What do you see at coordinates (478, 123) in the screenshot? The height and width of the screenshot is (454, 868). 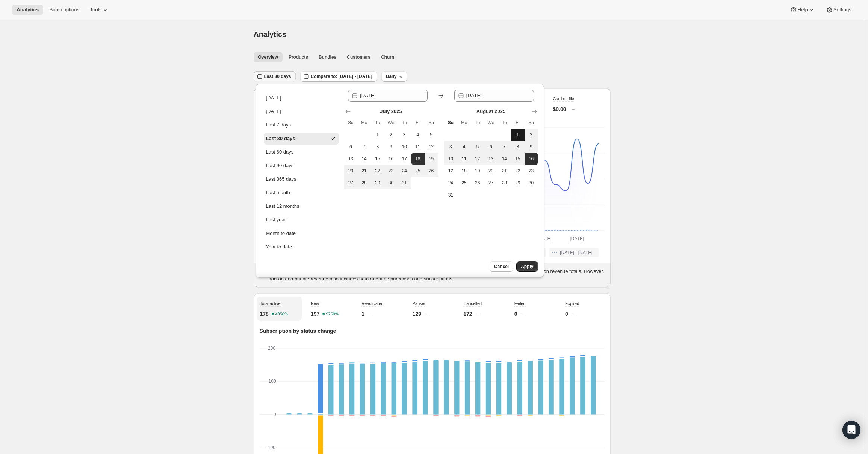 I see `span: Tu` at bounding box center [478, 123].